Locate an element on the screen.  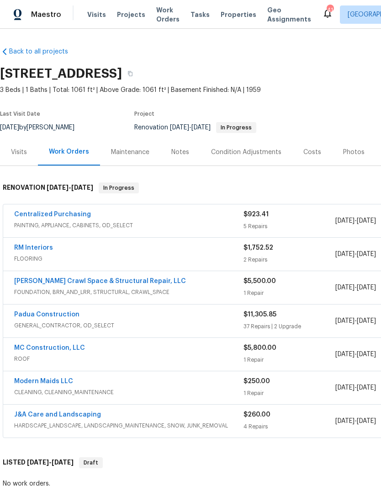
button: Copy Address is located at coordinates (130, 74).